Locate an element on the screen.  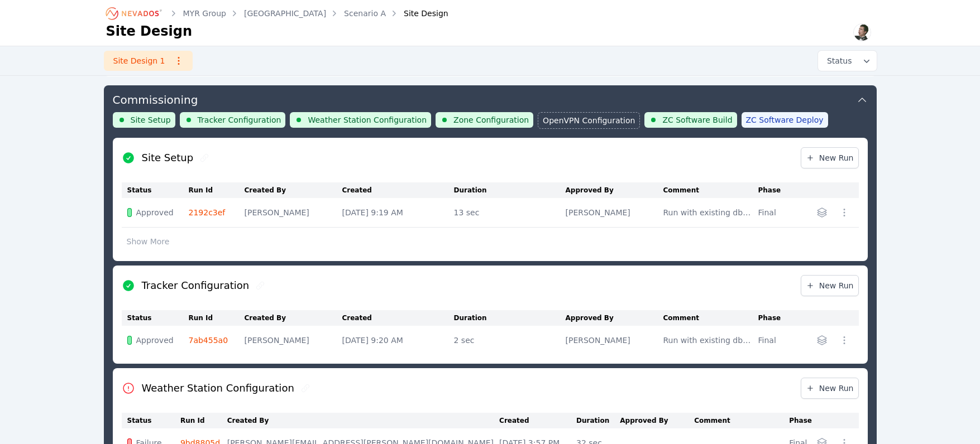
h2: Site Setup is located at coordinates (167, 158).